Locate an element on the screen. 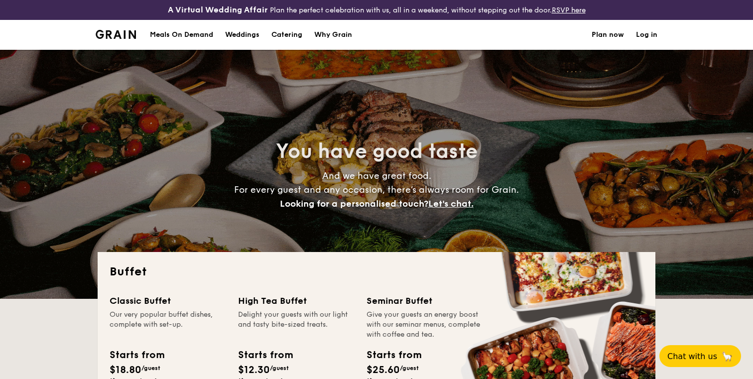 The height and width of the screenshot is (379, 753). h1: Catering is located at coordinates (287, 35).